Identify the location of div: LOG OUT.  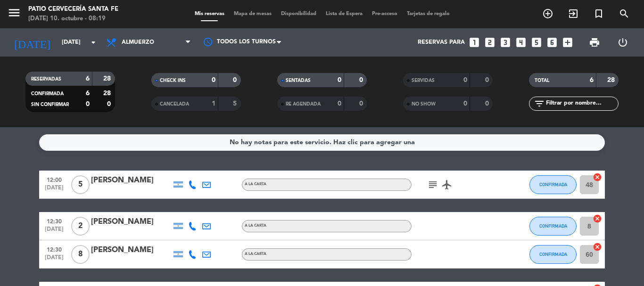
(623, 42).